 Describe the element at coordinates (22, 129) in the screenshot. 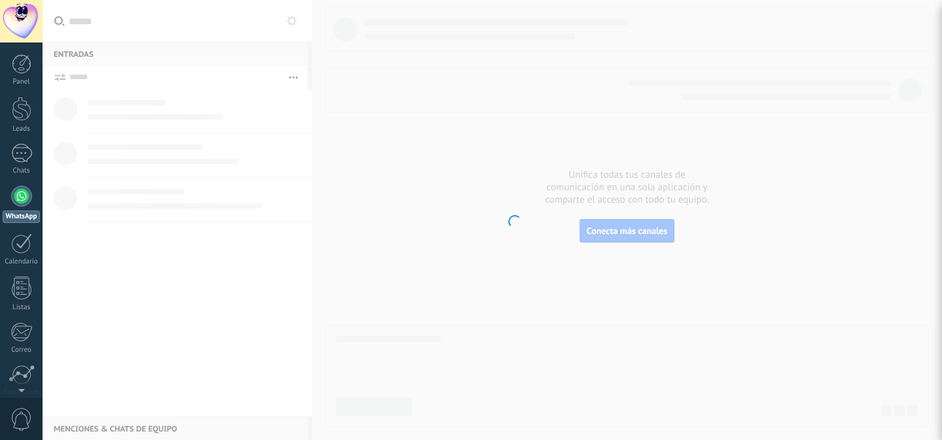

I see `div: Leads` at that location.